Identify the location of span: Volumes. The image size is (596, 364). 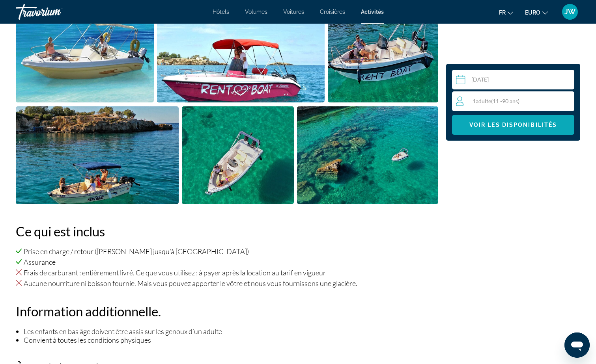
(256, 12).